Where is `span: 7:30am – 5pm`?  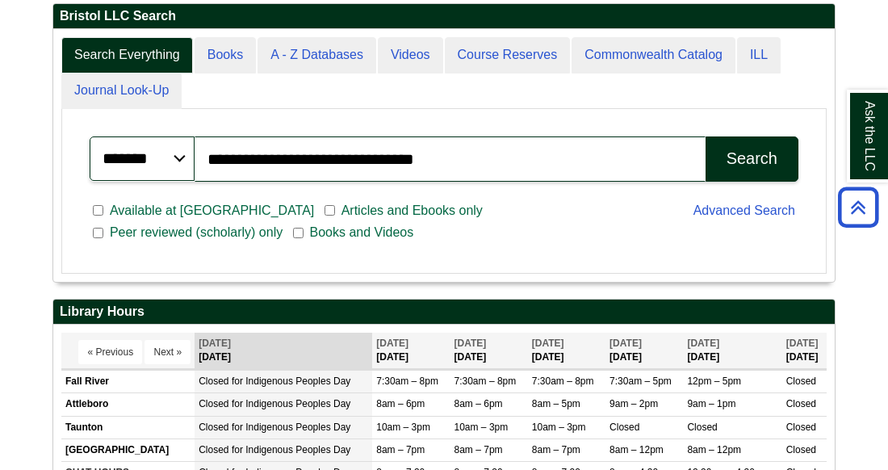
span: 7:30am – 5pm is located at coordinates (640, 381).